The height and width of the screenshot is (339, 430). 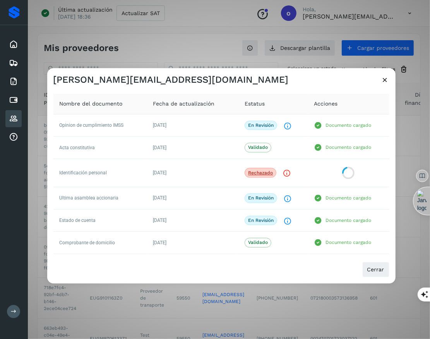 I want to click on div: Embarques, so click(x=14, y=63).